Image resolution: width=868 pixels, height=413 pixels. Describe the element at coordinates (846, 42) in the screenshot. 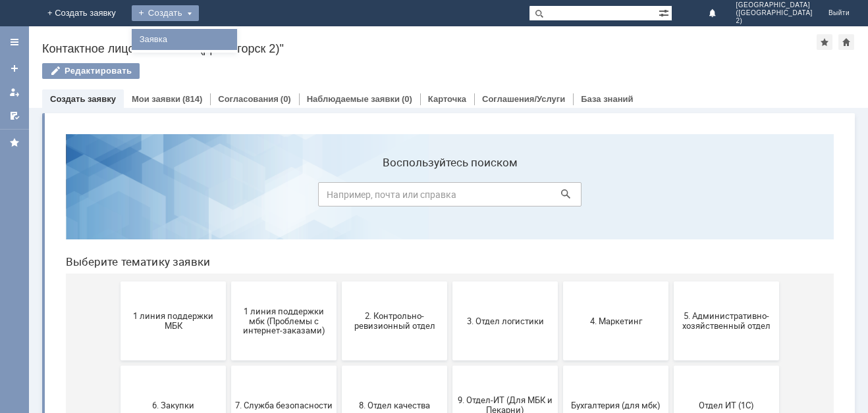

I see `div: Сделать домашней страницей` at that location.